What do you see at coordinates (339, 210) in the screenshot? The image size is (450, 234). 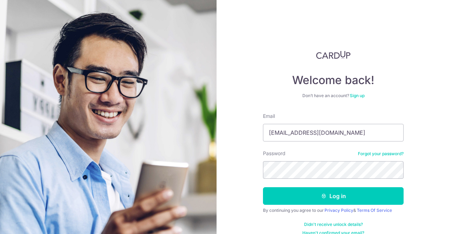 I see `a: Privacy Policy` at bounding box center [339, 210].